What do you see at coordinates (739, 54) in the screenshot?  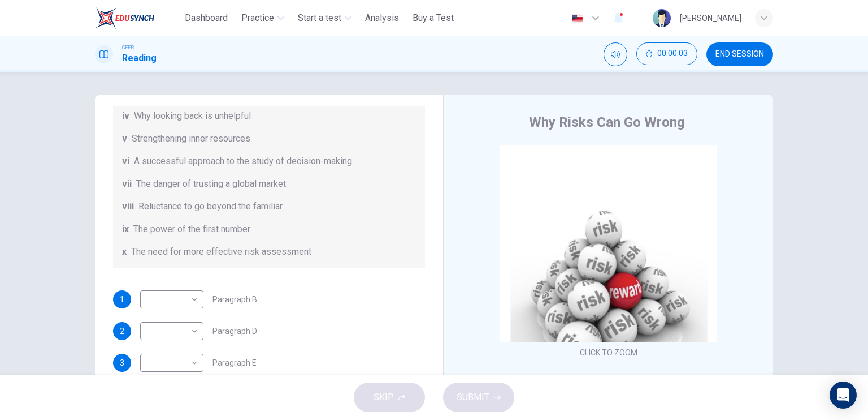 I see `button: END SESSION` at bounding box center [739, 54].